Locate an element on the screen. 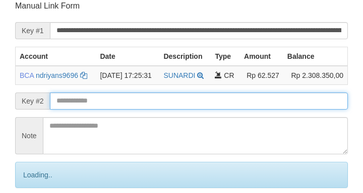  a: ndriyans9696 is located at coordinates (57, 76).